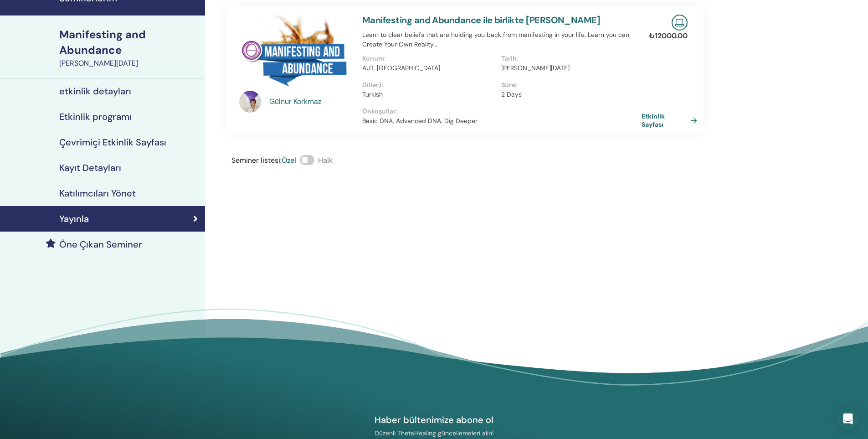 This screenshot has width=868, height=439. I want to click on p: Önkoşullar :, so click(501, 111).